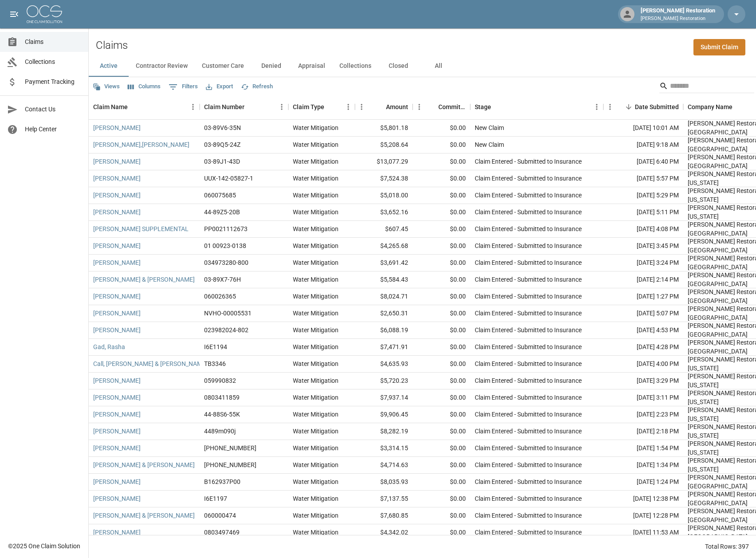 Image resolution: width=756 pixels, height=558 pixels. What do you see at coordinates (106, 86) in the screenshot?
I see `button: Views` at bounding box center [106, 86].